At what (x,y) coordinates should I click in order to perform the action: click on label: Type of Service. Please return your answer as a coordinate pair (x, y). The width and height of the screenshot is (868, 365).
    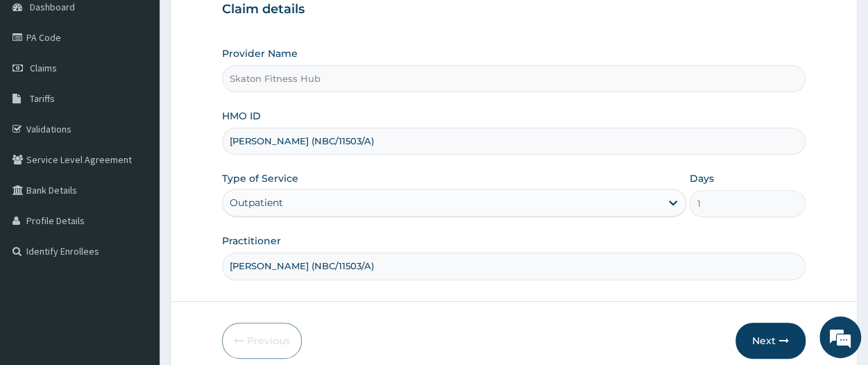
    Looking at the image, I should click on (260, 179).